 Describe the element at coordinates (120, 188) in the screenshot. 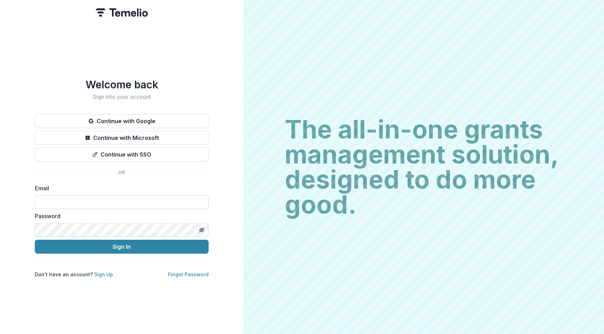

I see `label: Email` at that location.